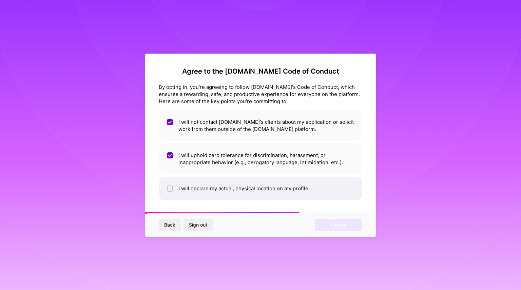 Image resolution: width=521 pixels, height=290 pixels. Describe the element at coordinates (169, 225) in the screenshot. I see `span: Back` at that location.